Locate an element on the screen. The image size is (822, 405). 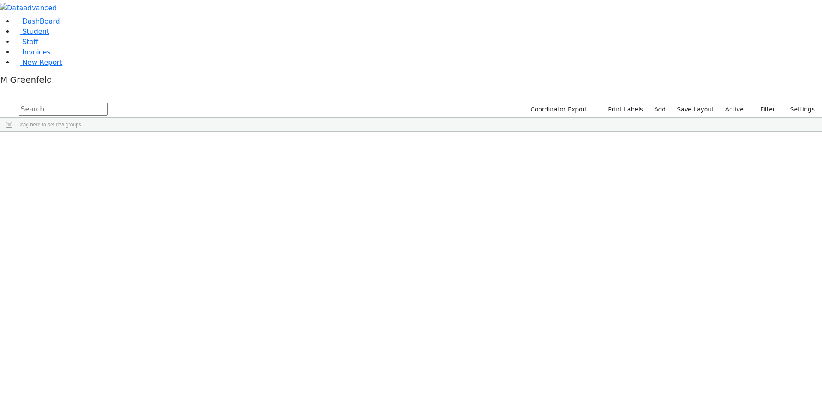
span: New Report is located at coordinates (42, 62).